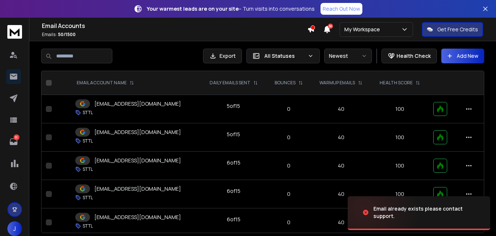 The height and width of the screenshot is (236, 496). I want to click on p: My Workspace, so click(364, 29).